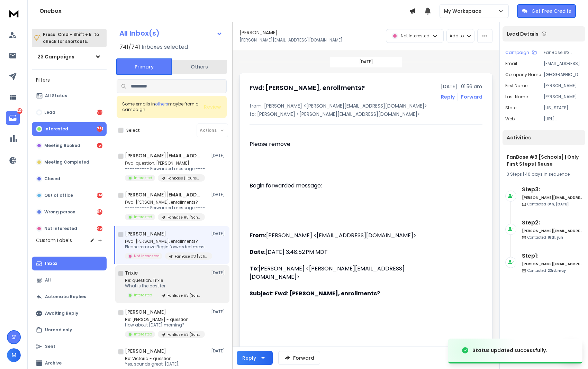 This screenshot has height=369, width=588. What do you see at coordinates (69, 264) in the screenshot?
I see `button: Inbox` at bounding box center [69, 264].